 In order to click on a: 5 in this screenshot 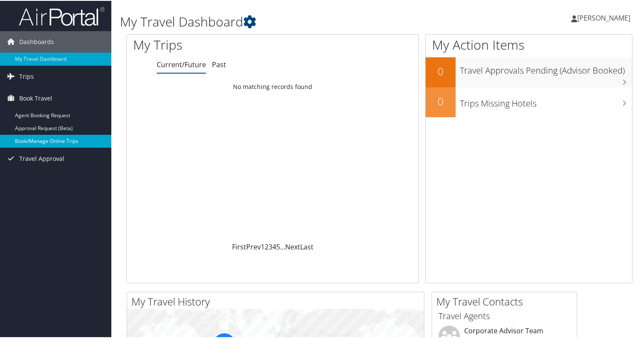, I will do `click(278, 246)`.